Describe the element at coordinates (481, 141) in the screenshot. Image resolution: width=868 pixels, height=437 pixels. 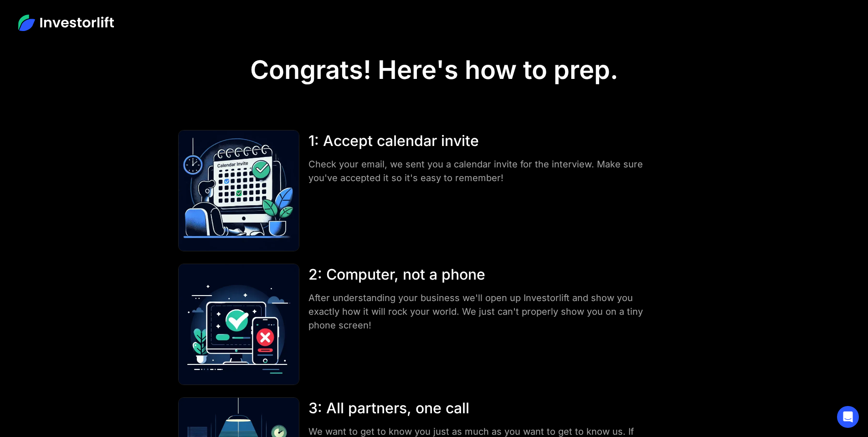
I see `div: 1: Accept calendar invite` at that location.